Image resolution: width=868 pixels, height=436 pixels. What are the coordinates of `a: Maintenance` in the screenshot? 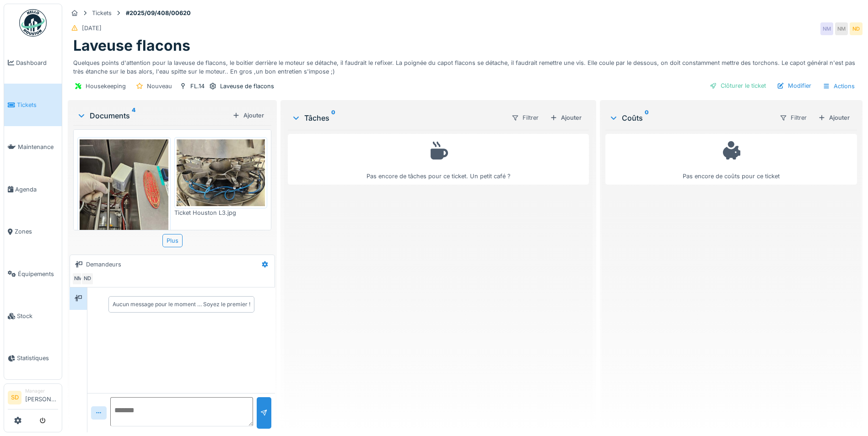 It's located at (33, 147).